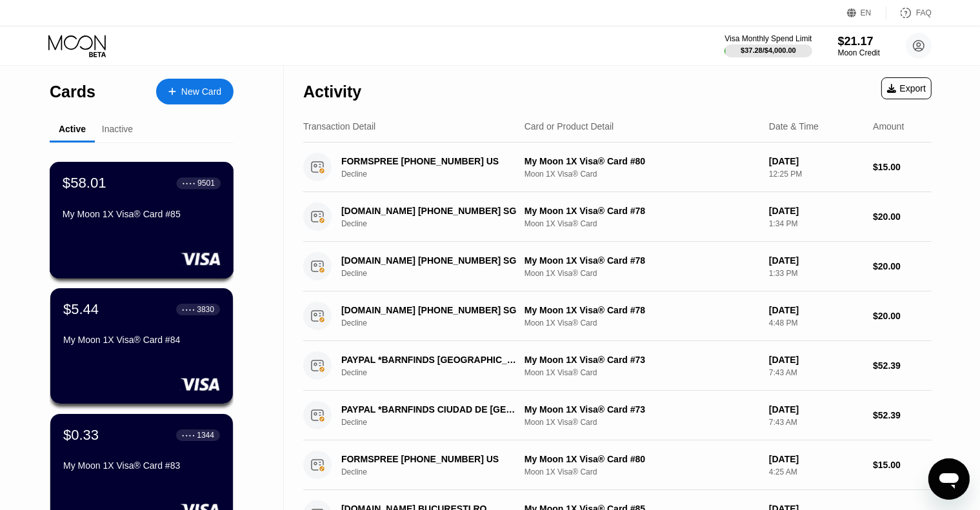 The width and height of the screenshot is (980, 510). Describe the element at coordinates (794, 127) in the screenshot. I see `div: Date & Time` at that location.